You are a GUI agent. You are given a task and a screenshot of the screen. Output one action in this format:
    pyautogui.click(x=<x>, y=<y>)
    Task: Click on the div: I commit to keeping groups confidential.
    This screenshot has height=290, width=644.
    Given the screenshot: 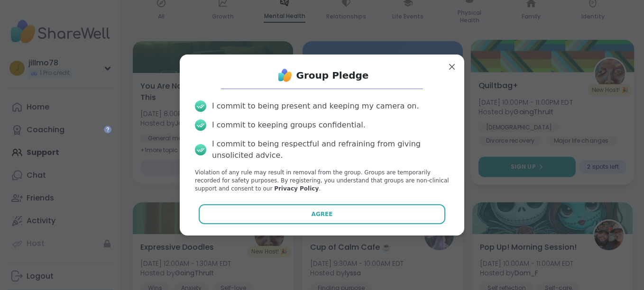 What is the action you would take?
    pyautogui.click(x=289, y=125)
    